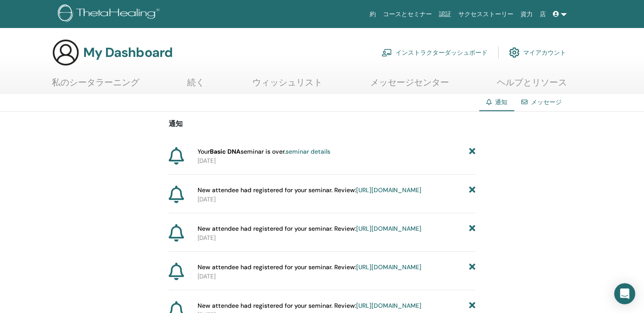 The height and width of the screenshot is (313, 644). Describe the element at coordinates (387, 53) in the screenshot. I see `img: chalkboard-teacher.svg` at that location.